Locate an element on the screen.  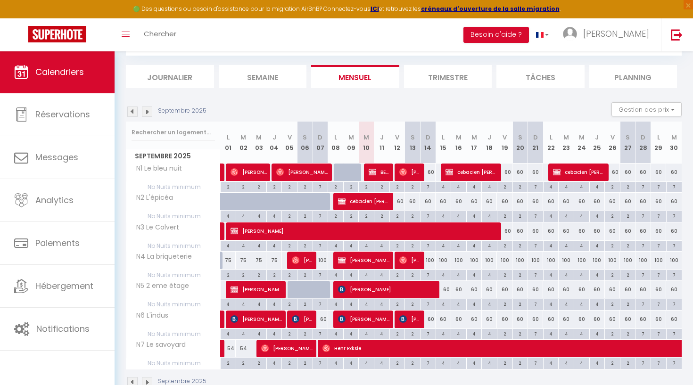
span: Nb Nuits minimum is located at coordinates (173, 275).